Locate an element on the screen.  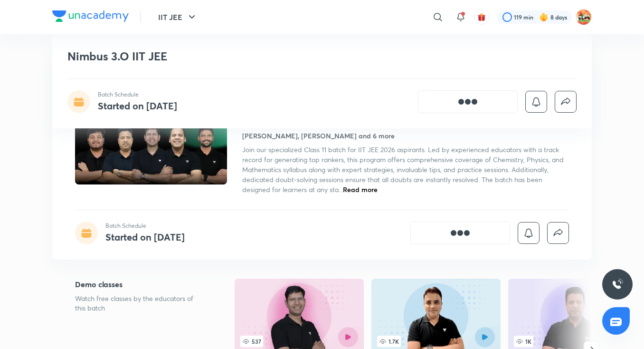
span: 1K is located at coordinates (523, 341).